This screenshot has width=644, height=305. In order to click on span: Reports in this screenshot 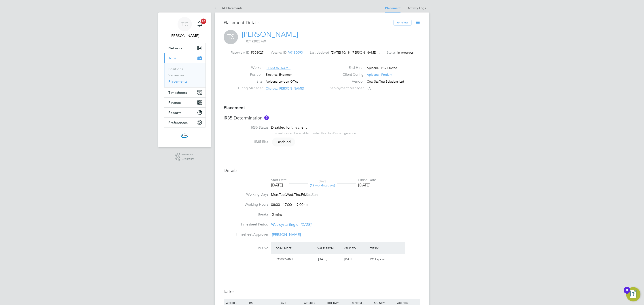, I will do `click(175, 113)`.